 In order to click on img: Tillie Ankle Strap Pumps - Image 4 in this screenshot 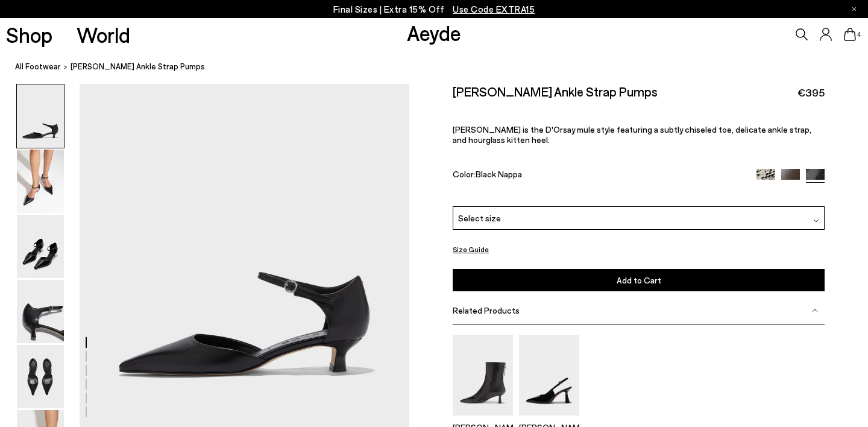, I will do `click(40, 311)`.